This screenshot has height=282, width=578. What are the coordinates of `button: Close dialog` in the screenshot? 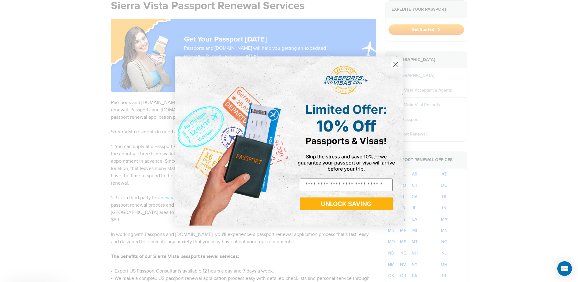 It's located at (396, 64).